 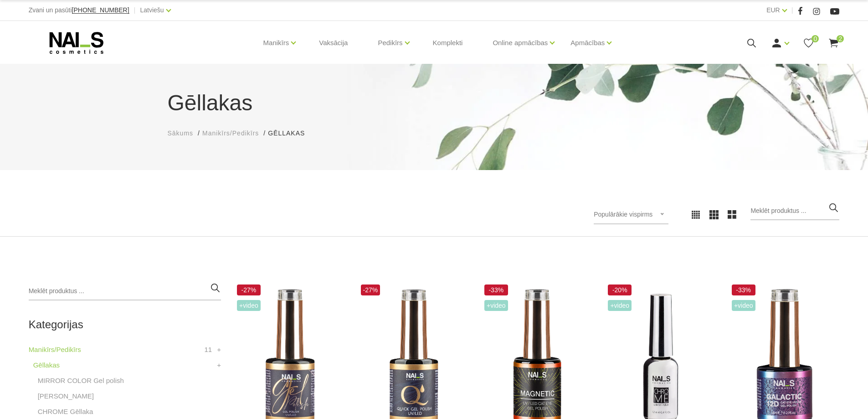 I want to click on h1: Gēllakas, so click(x=434, y=103).